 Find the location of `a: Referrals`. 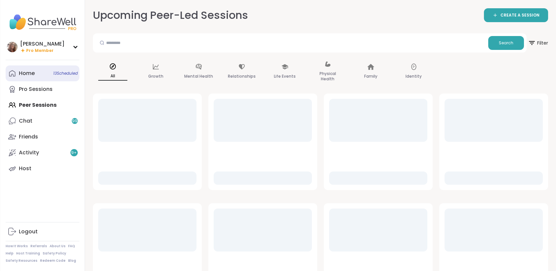

a: Referrals is located at coordinates (39, 247).